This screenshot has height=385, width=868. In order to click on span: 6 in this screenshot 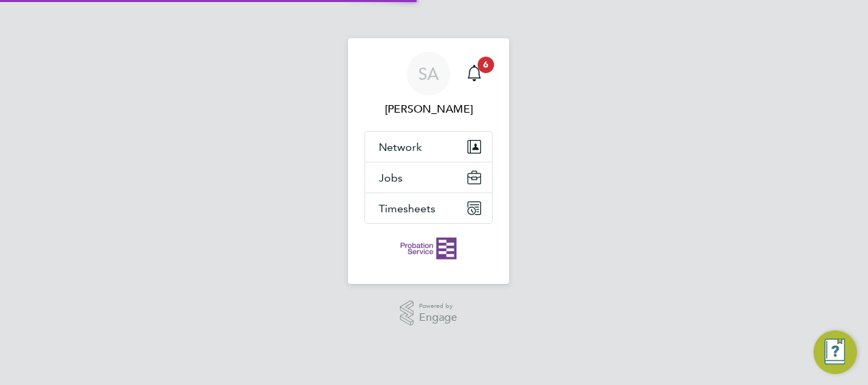, I will do `click(486, 65)`.